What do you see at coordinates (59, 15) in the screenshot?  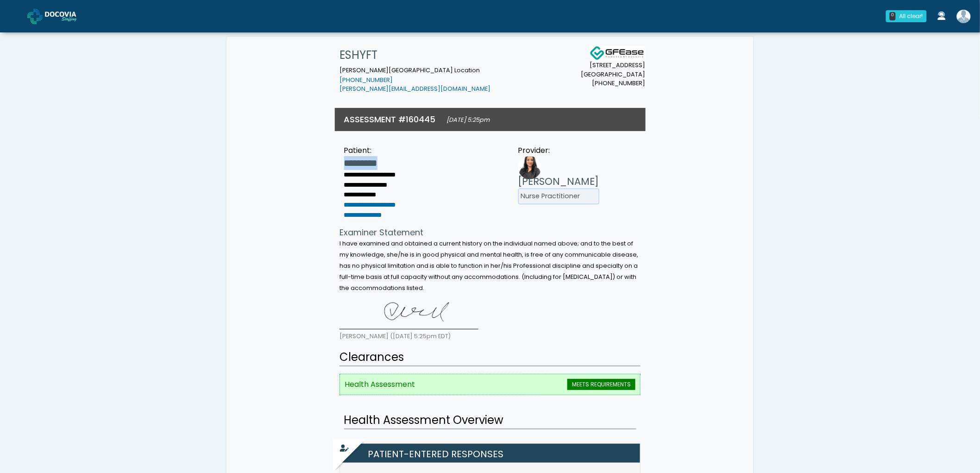 I see `a: Docovia` at bounding box center [59, 15].